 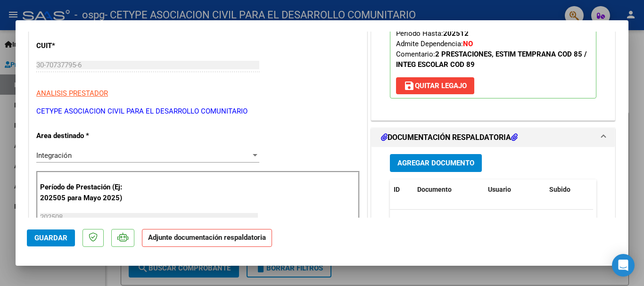 What do you see at coordinates (402, 189) in the screenshot?
I see `datatable-header-cell: ID` at bounding box center [402, 189].